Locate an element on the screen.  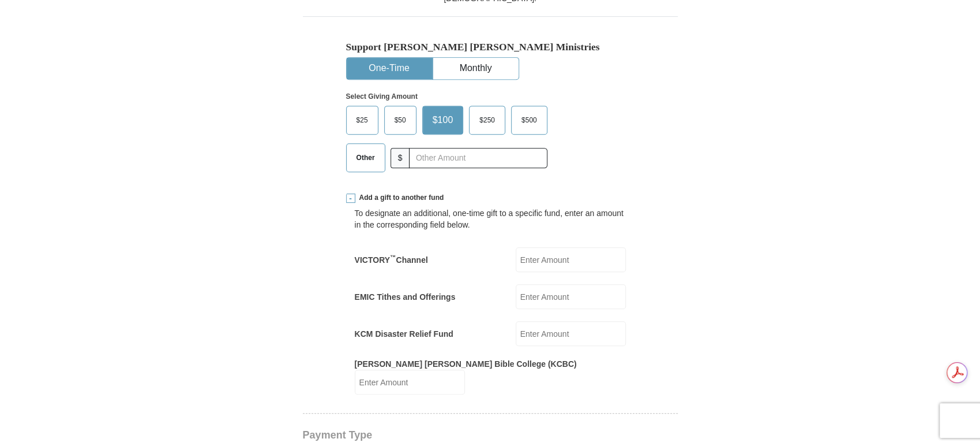
span: Other is located at coordinates (366, 158).